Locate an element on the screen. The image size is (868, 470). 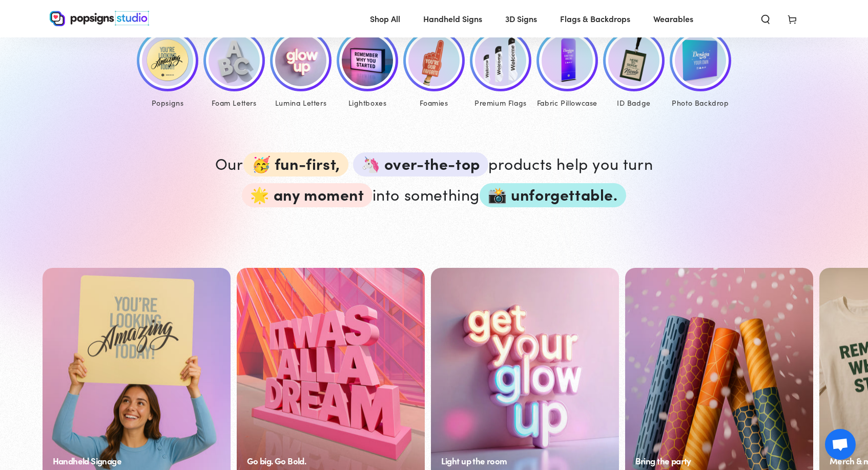
span: Flags & Backdrops is located at coordinates (595, 19).